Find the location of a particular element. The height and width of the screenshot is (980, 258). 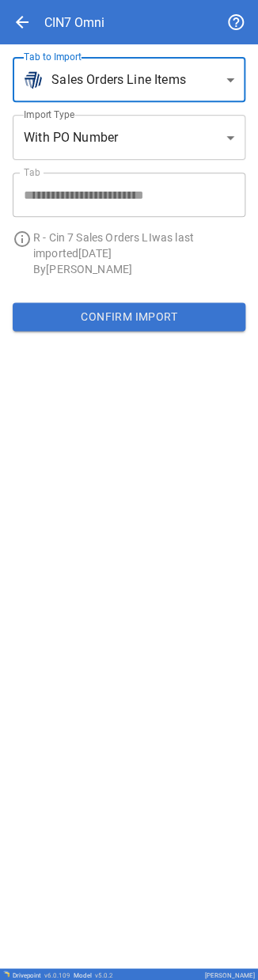

label: Import Type is located at coordinates (49, 114).